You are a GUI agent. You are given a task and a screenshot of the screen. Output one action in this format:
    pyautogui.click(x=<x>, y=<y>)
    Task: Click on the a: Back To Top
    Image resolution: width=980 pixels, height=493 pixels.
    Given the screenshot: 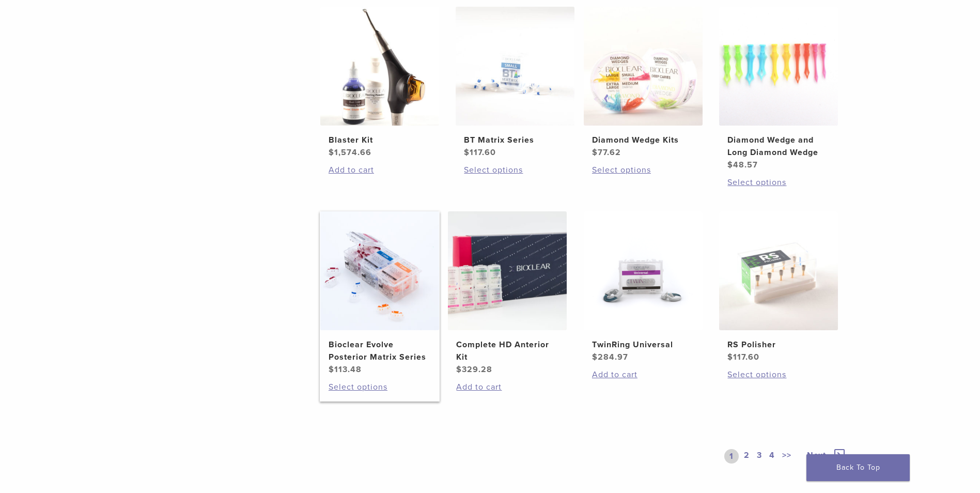 What is the action you would take?
    pyautogui.click(x=858, y=468)
    